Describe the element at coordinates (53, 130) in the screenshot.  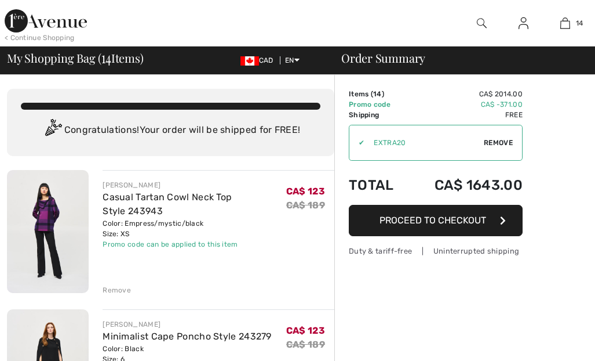
I see `img: Congratulation2.svg` at that location.